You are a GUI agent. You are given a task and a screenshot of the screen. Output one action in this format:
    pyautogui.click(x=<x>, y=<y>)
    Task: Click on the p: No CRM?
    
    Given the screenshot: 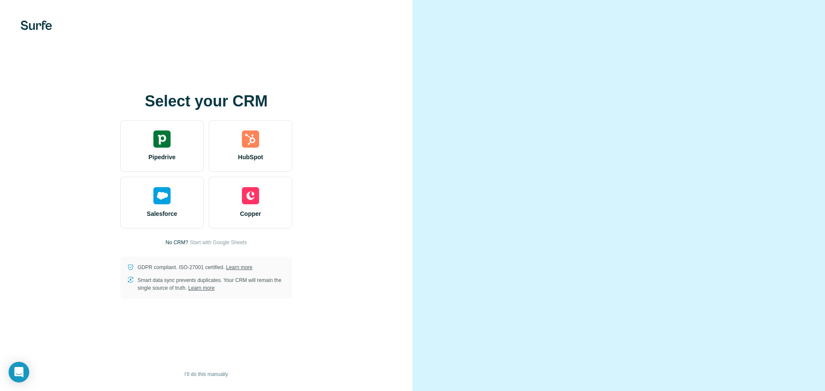 What is the action you would take?
    pyautogui.click(x=177, y=243)
    